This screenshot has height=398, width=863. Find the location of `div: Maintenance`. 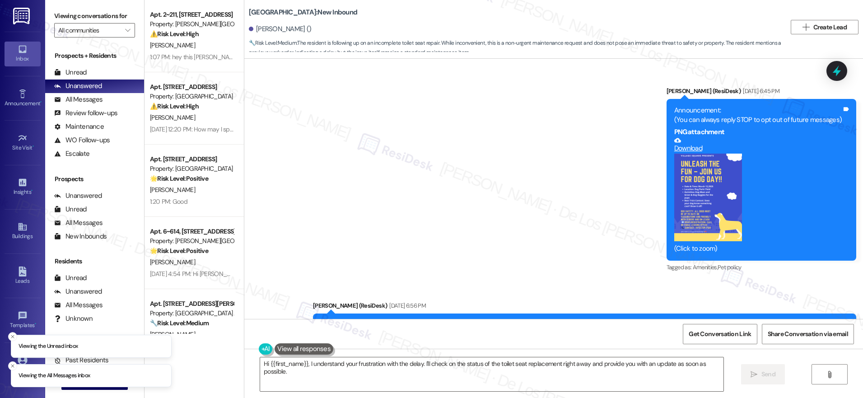

div: Maintenance is located at coordinates (79, 126).